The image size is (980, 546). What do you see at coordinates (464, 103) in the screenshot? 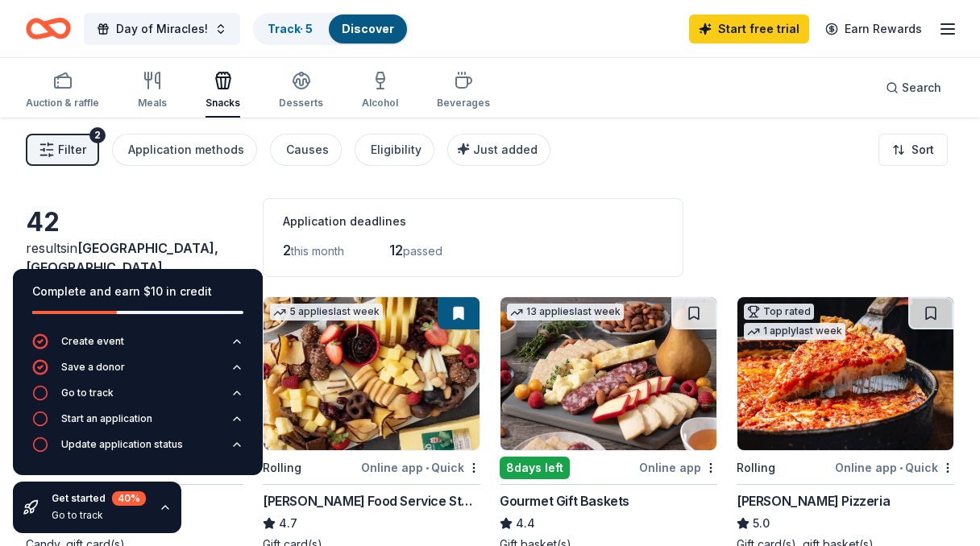
I see `div: Beverages` at bounding box center [464, 103].